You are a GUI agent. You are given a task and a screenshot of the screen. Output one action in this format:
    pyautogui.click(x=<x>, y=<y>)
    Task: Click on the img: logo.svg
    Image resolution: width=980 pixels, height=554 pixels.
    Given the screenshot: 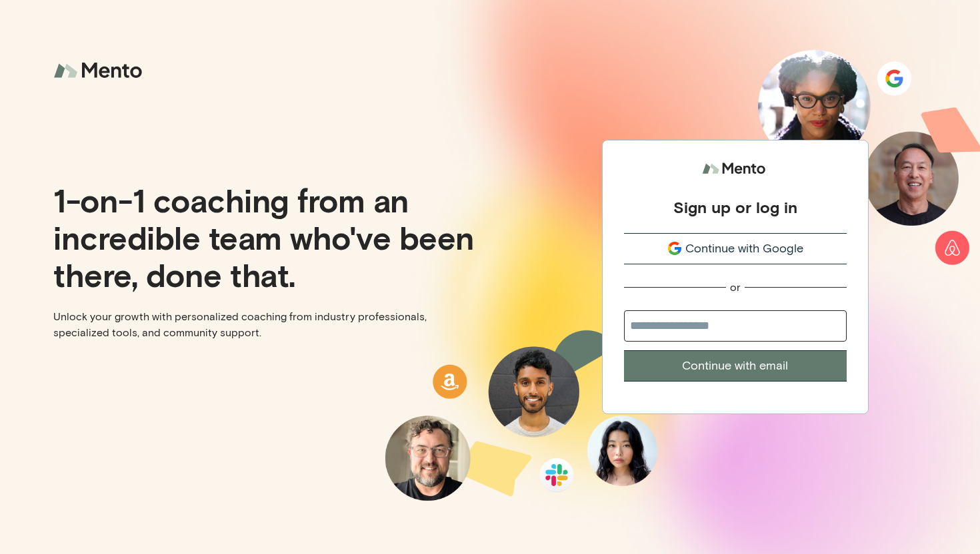 What is the action you would take?
    pyautogui.click(x=735, y=169)
    